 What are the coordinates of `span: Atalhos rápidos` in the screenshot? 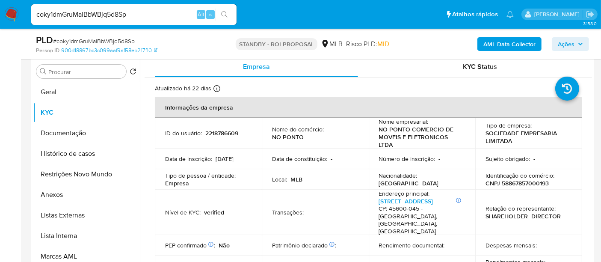 It's located at (475, 14).